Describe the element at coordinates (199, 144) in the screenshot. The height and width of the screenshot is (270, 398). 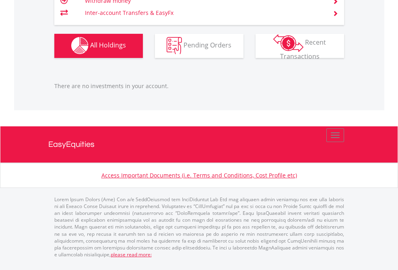
I see `div: EasyEquities` at that location.